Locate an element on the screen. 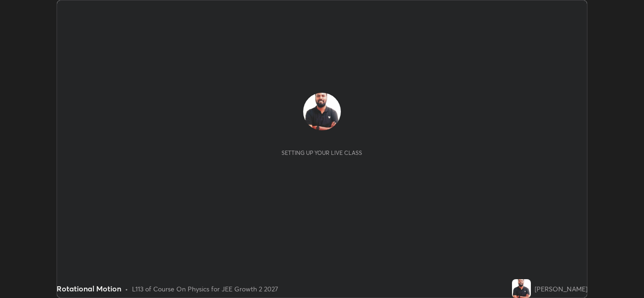 This screenshot has width=644, height=298. div: Setting up your live class is located at coordinates (321, 153).